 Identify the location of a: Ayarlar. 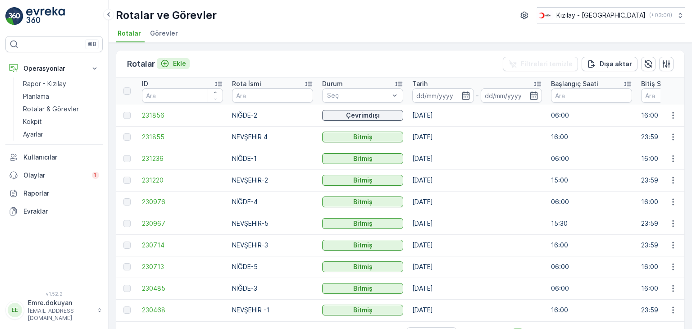
(61, 134).